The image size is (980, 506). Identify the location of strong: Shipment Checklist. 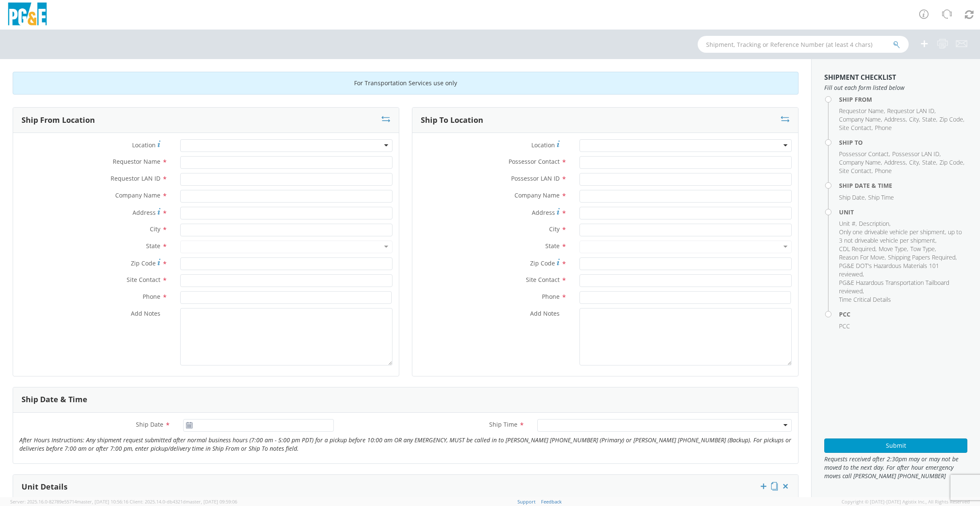
(860, 77).